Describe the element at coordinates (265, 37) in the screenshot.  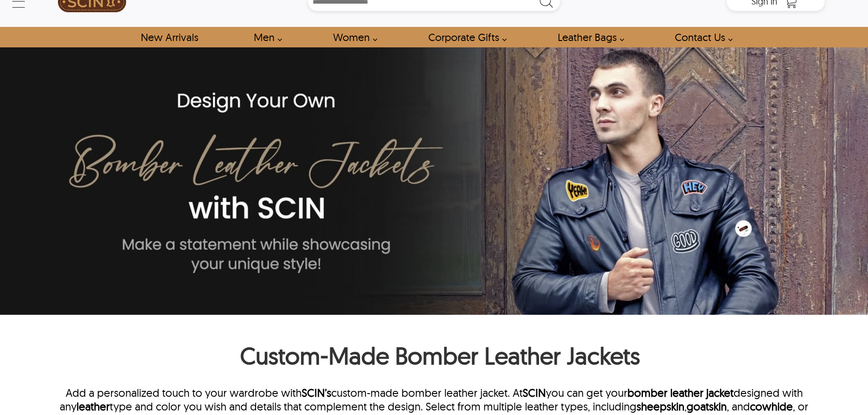
I see `a: shop men's leather jackets` at that location.